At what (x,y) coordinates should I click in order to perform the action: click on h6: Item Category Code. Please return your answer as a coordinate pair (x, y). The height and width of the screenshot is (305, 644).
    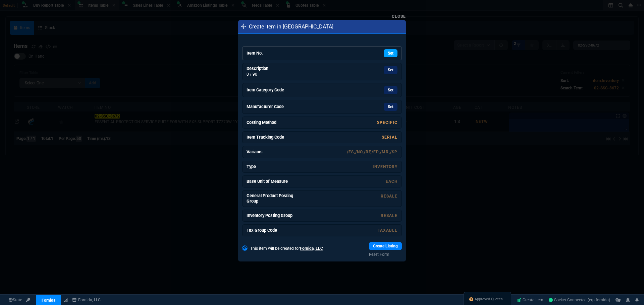
    Looking at the image, I should click on (272, 90).